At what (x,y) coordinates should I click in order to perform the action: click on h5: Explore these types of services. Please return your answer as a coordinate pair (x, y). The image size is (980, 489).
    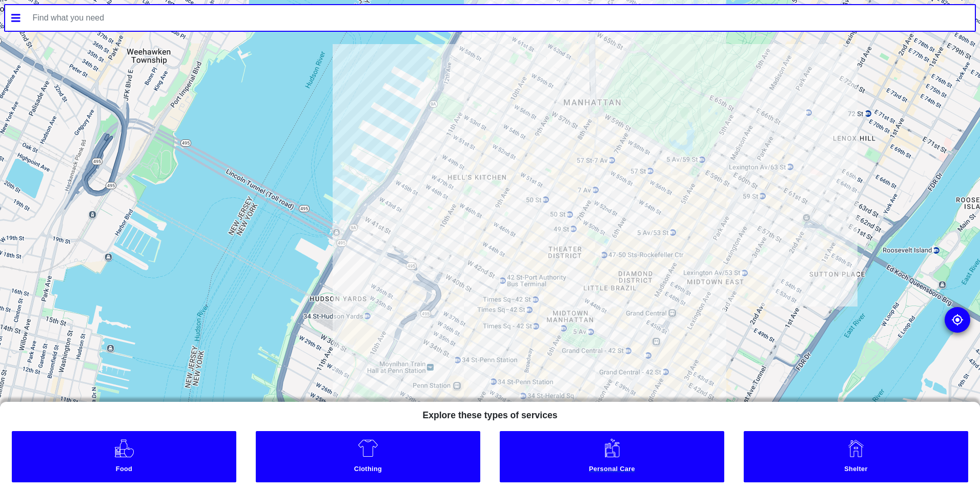
    Looking at the image, I should click on (490, 413).